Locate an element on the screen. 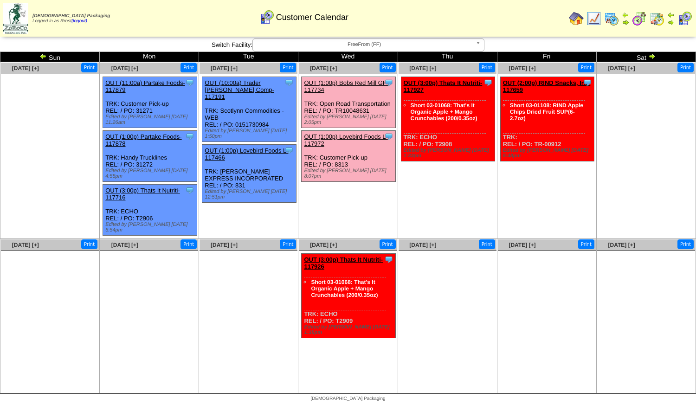  a: OUT (1:00p) Lovebird Foods L-117972 is located at coordinates (345, 140).